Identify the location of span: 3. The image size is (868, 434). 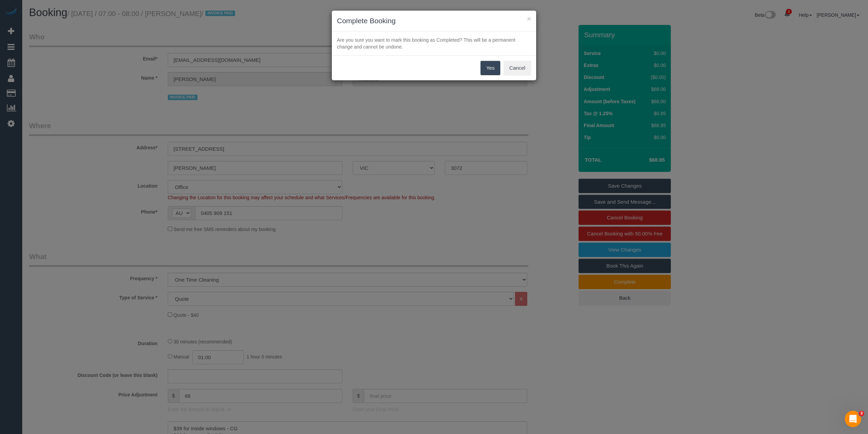
(861, 414).